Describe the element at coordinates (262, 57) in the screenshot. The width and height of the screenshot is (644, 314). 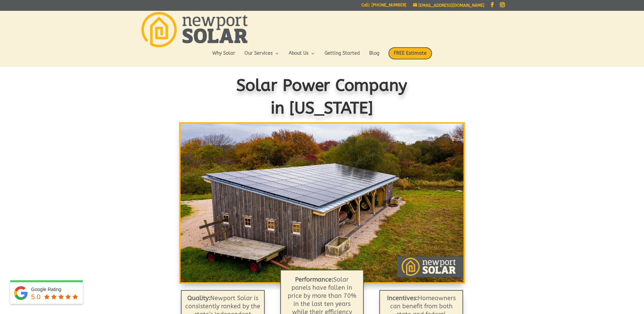
I see `a: Our Services` at that location.